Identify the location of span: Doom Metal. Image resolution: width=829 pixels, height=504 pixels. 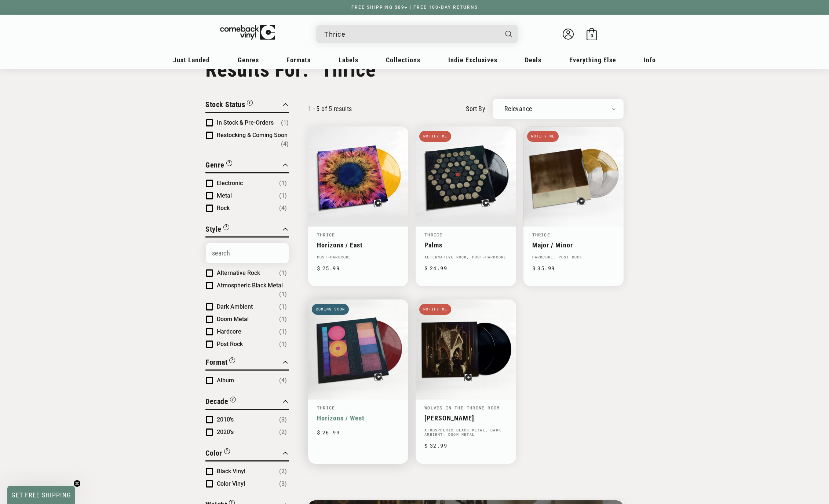
(233, 319).